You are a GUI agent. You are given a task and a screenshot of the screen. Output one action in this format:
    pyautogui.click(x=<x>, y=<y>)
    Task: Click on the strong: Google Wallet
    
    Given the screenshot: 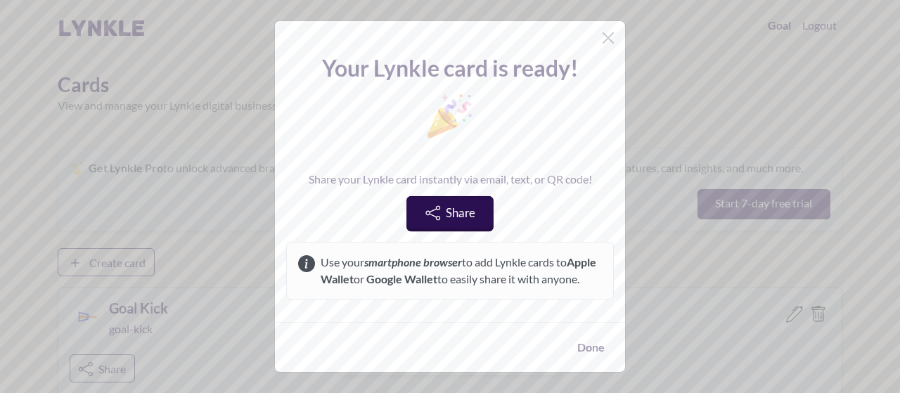 What is the action you would take?
    pyautogui.click(x=401, y=278)
    